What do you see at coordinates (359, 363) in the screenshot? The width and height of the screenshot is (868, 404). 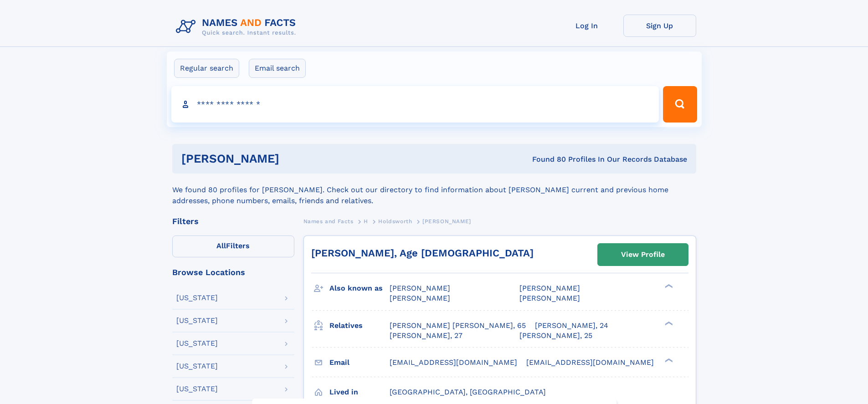 I see `h3: Email` at bounding box center [359, 363].